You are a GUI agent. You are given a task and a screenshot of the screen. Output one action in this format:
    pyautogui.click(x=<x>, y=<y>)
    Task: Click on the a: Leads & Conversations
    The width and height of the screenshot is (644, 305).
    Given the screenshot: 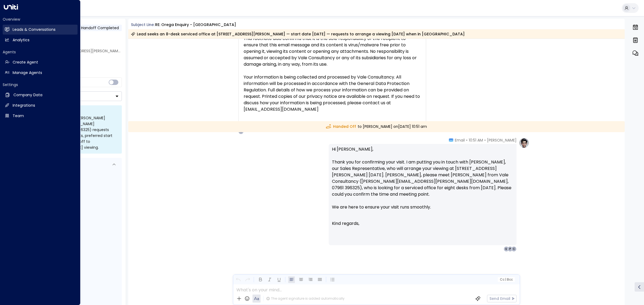 What is the action you would take?
    pyautogui.click(x=40, y=30)
    